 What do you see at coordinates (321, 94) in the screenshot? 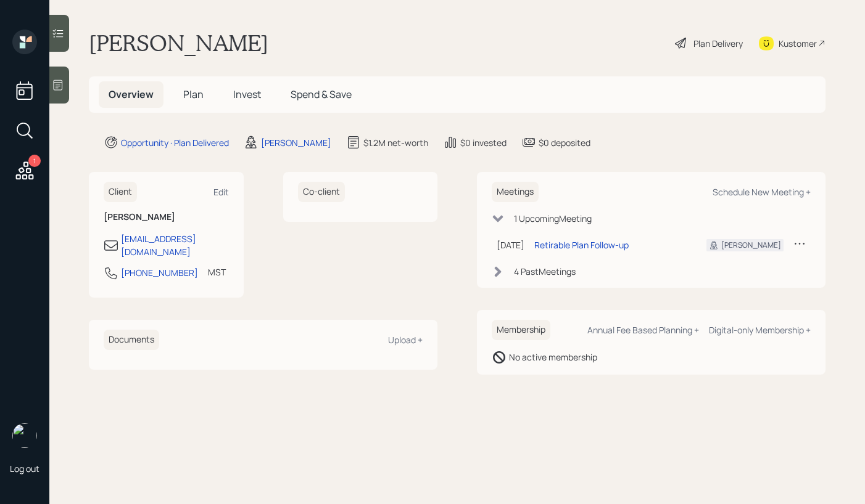
I see `span: Spend & Save` at bounding box center [321, 94].